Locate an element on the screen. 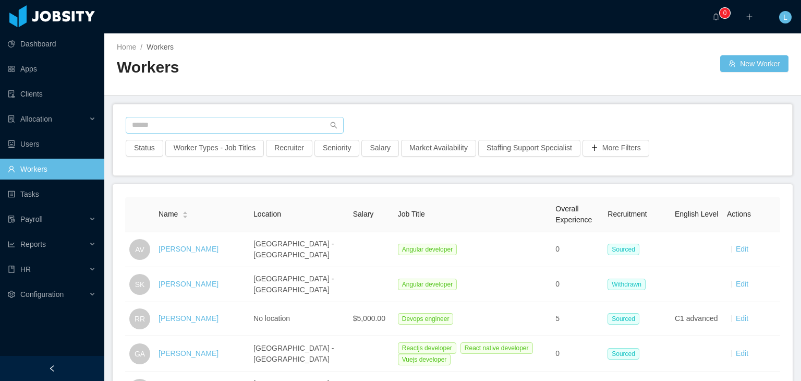  td: C1 advanced is located at coordinates (697, 319).